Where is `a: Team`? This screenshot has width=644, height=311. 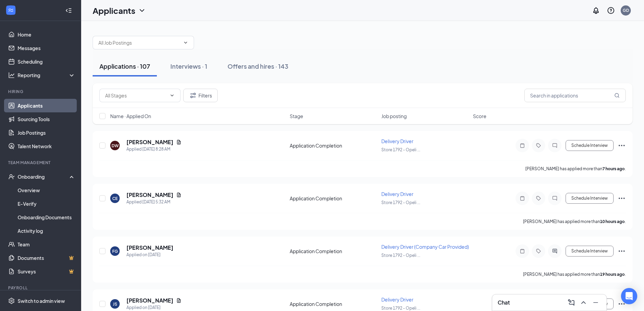 a: Team is located at coordinates (46, 245).